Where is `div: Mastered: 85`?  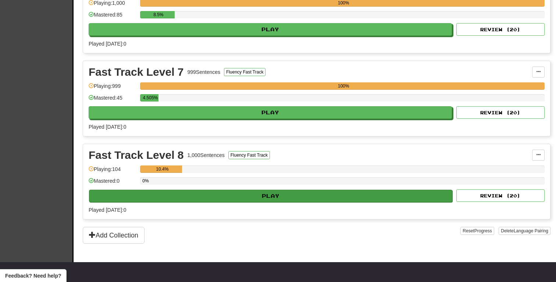
div: Mastered: 85 is located at coordinates (113, 17).